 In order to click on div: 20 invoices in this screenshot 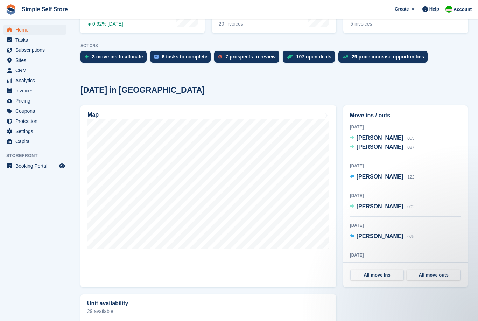, I will do `click(245, 24)`.